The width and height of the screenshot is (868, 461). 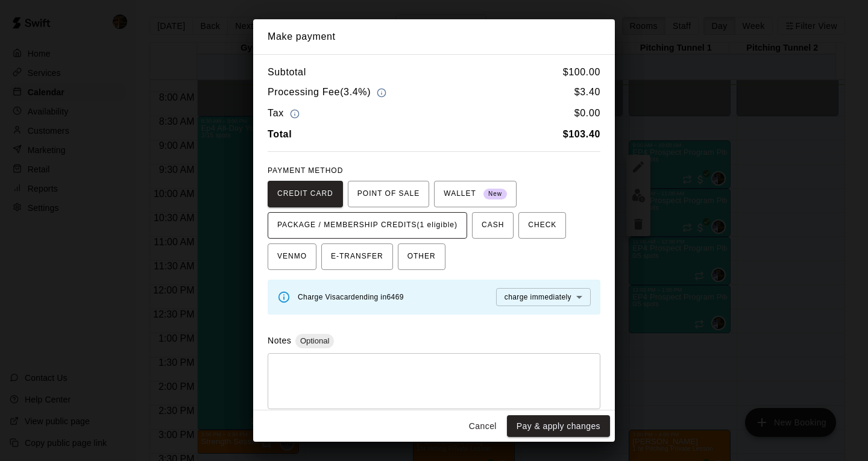 What do you see at coordinates (582, 134) in the screenshot?
I see `b: $ 103.40` at bounding box center [582, 134].